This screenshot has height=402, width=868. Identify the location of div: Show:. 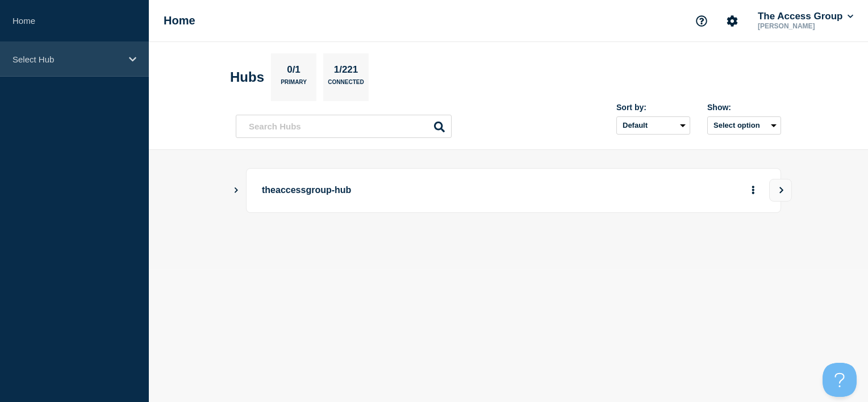
(744, 107).